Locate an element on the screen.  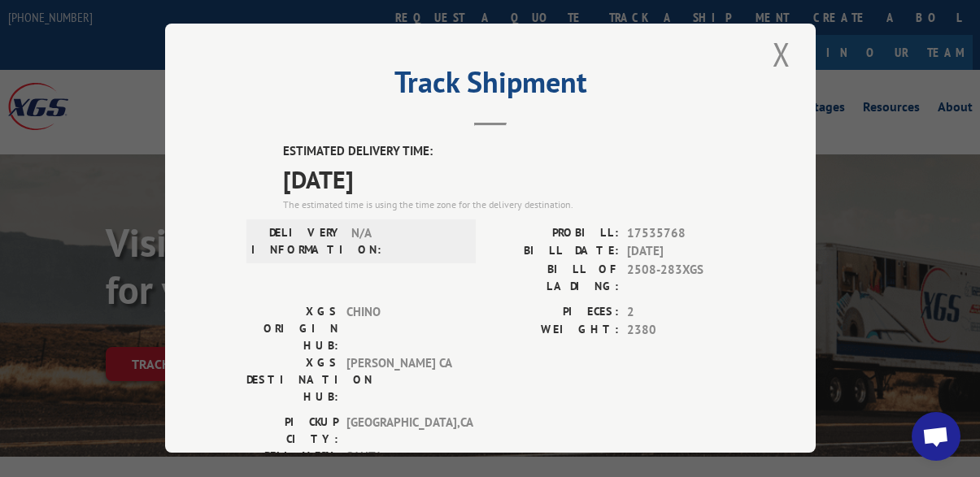
label: PROBILL: is located at coordinates (554, 234).